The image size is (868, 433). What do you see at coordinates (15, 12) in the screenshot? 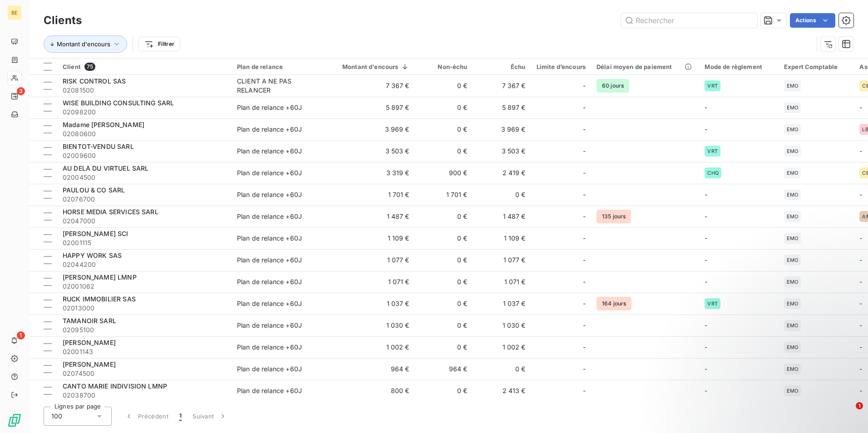
I see `div: BE` at bounding box center [15, 12].